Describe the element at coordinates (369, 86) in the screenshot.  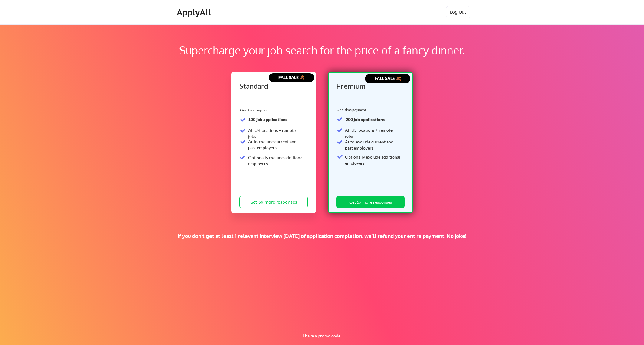
I see `div: Premium` at that location.